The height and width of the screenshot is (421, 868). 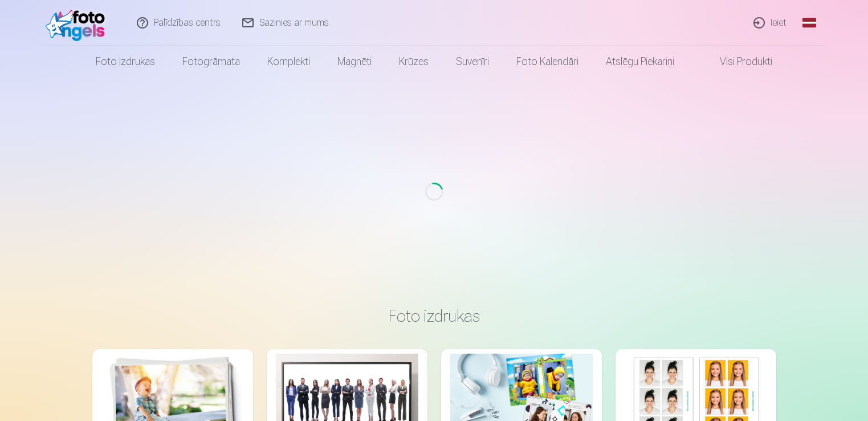 What do you see at coordinates (125, 61) in the screenshot?
I see `a: Foto izdrukas` at bounding box center [125, 61].